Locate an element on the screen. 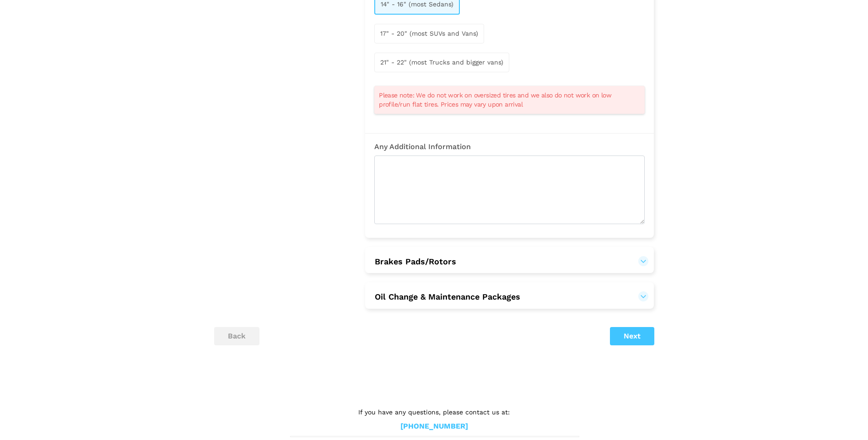  button: Next is located at coordinates (632, 337).